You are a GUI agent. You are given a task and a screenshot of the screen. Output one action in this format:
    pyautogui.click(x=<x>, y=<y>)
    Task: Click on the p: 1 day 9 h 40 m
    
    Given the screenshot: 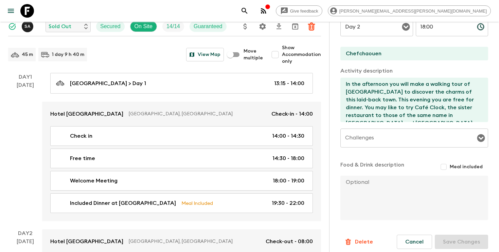 What is the action you would take?
    pyautogui.click(x=68, y=55)
    